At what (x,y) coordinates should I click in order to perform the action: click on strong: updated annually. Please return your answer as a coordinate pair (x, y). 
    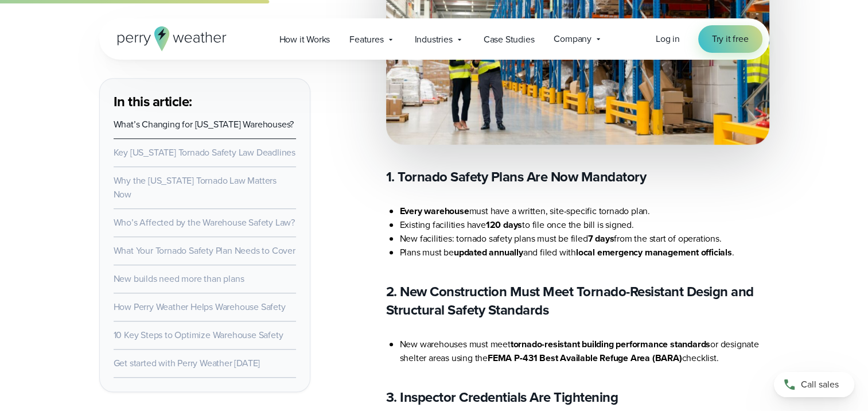
    Looking at the image, I should click on (489, 252).